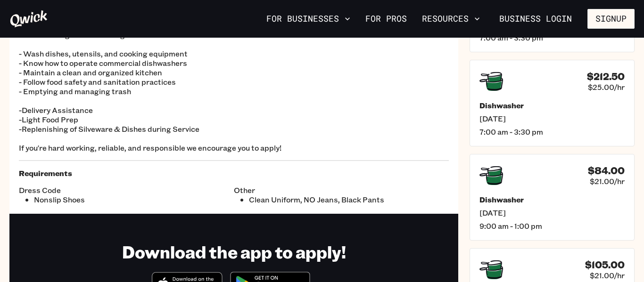  Describe the element at coordinates (349, 200) in the screenshot. I see `li: Clean Uniform, NO Jeans, Black Pants` at that location.